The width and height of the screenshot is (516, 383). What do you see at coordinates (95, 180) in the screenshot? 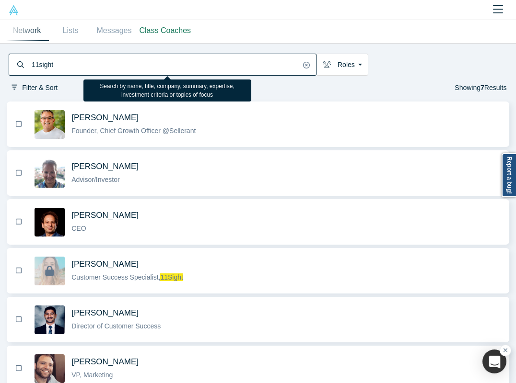
I see `span: Advisor/Investor` at bounding box center [95, 180].